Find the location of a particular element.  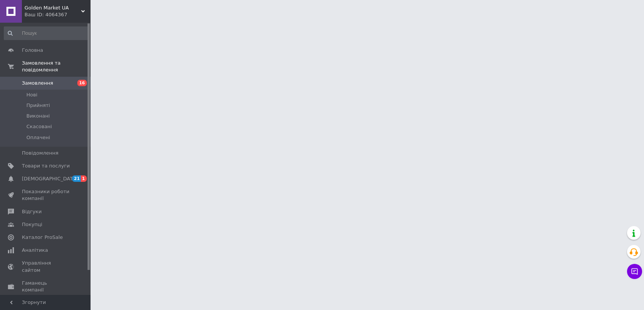

span: Каталог ProSale is located at coordinates (42, 237).